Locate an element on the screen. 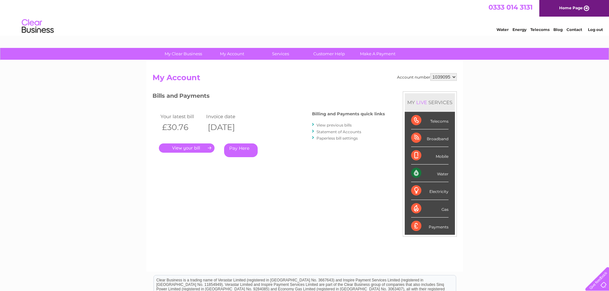  div: MY SERVICES is located at coordinates (430, 102).